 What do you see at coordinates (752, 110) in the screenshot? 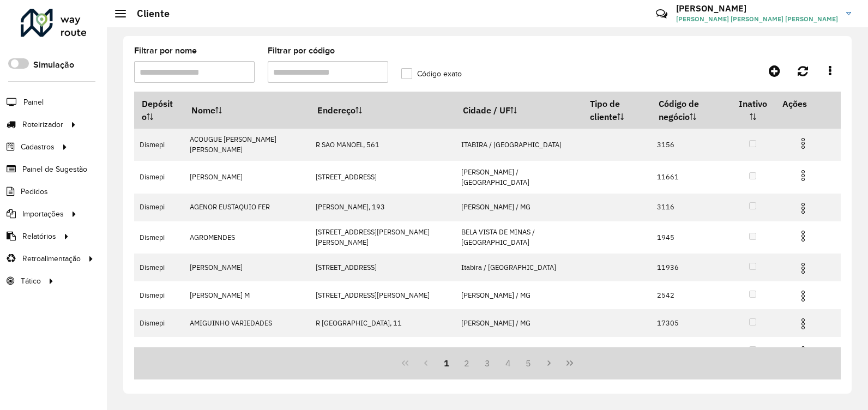
I see `th: Inativo` at bounding box center [752, 110].